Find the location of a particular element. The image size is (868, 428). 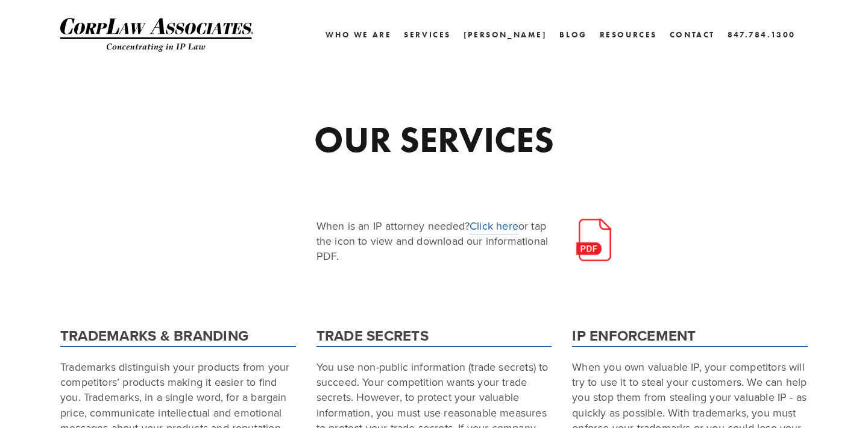

img: pdf-icon.png is located at coordinates (593, 240).